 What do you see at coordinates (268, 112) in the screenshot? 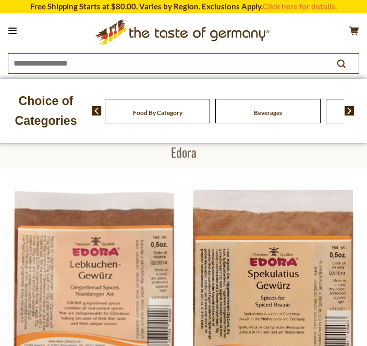
I see `a: Beverages` at bounding box center [268, 112].